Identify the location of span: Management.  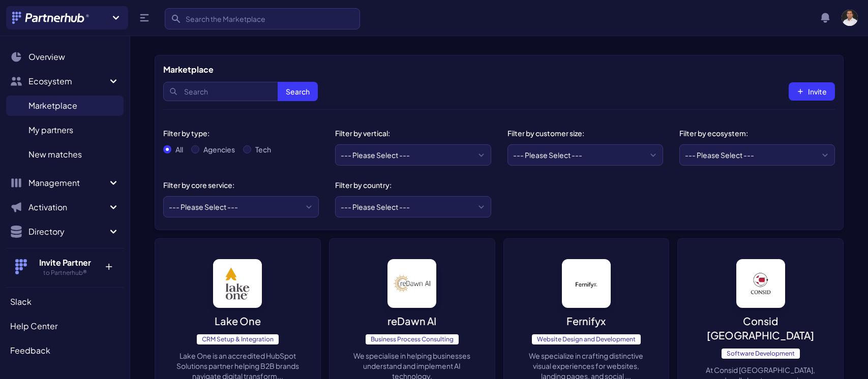
(68, 183).